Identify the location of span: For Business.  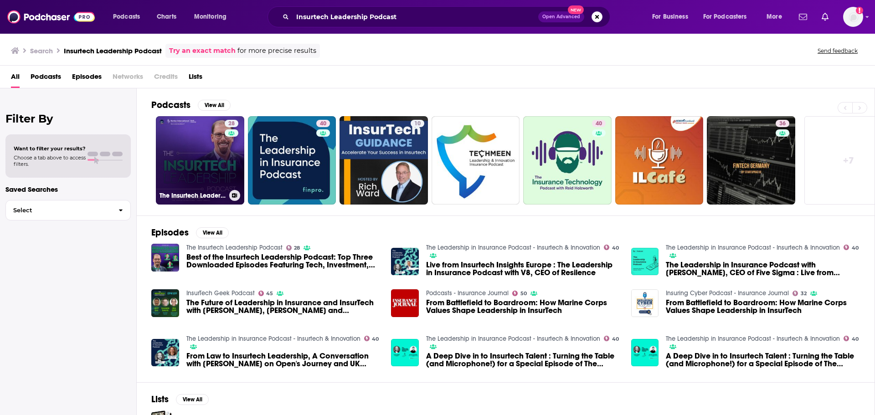
(670, 17).